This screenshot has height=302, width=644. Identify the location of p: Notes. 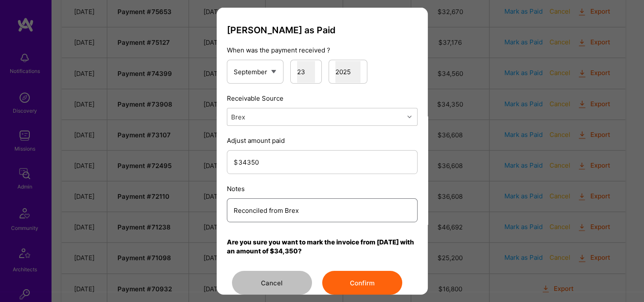
(322, 189).